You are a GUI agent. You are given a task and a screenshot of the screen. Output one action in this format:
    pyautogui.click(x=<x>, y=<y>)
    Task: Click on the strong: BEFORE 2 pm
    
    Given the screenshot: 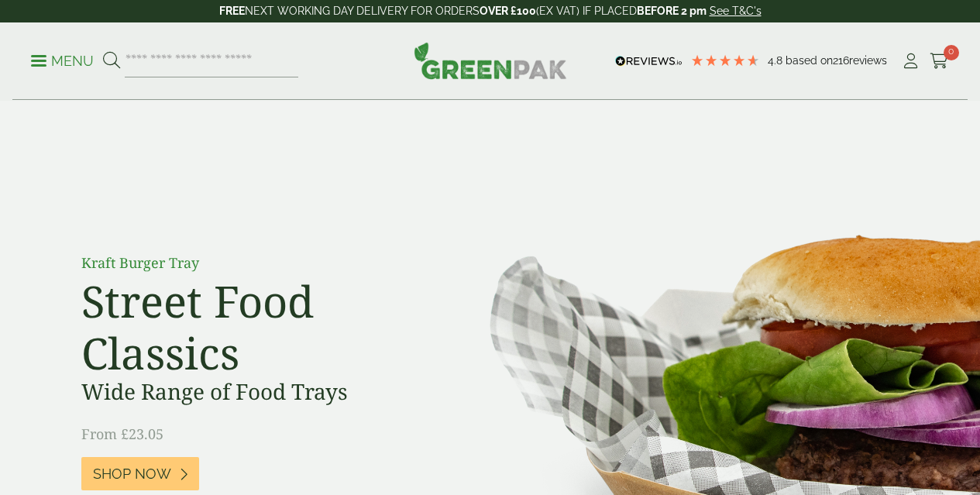 What is the action you would take?
    pyautogui.click(x=671, y=11)
    